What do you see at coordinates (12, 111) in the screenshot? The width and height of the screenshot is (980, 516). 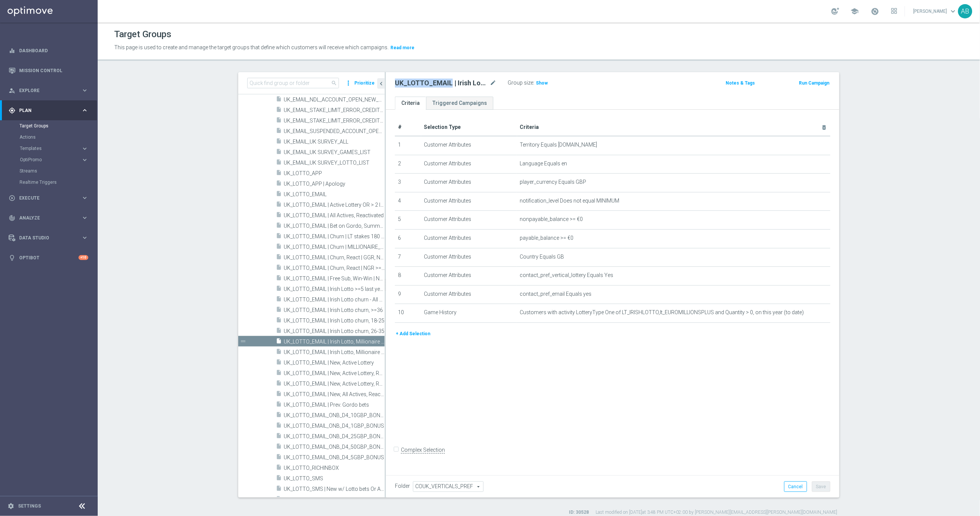 I see `i: gps_fixed` at bounding box center [12, 111].